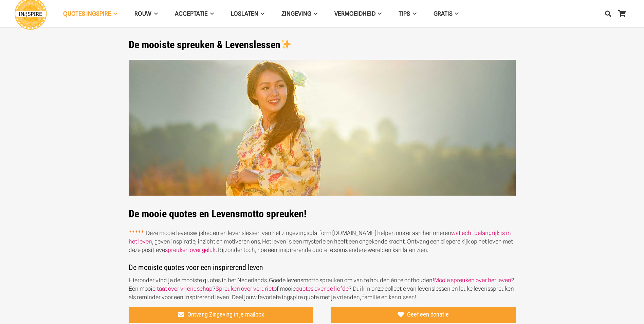 The width and height of the screenshot is (644, 324). What do you see at coordinates (261, 13) in the screenshot?
I see `span: Loslaten Menu` at bounding box center [261, 13].